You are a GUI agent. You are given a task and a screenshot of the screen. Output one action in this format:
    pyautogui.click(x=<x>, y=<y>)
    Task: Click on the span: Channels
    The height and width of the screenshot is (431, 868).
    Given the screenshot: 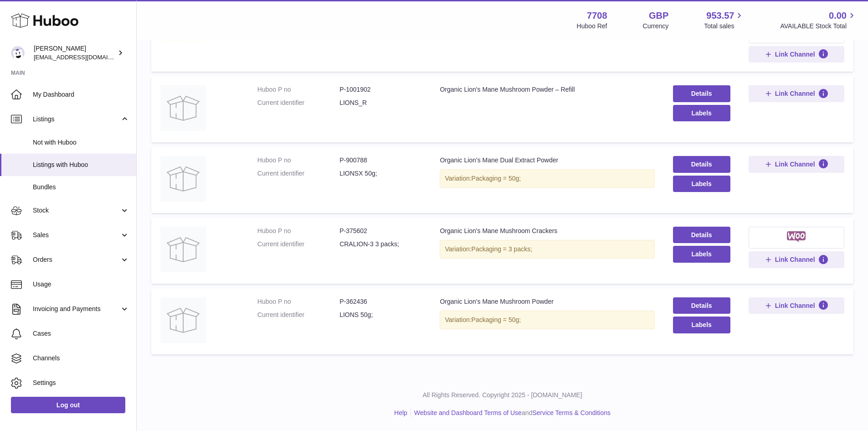 What is the action you would take?
    pyautogui.click(x=81, y=358)
    